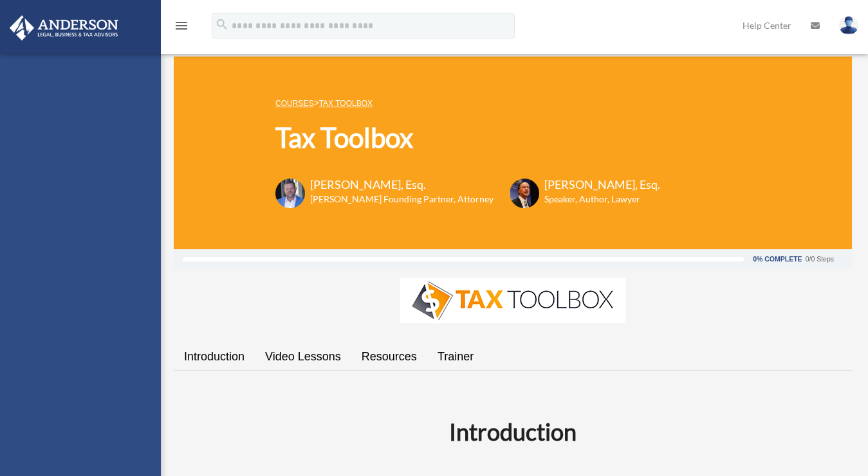  I want to click on a: Trainer, so click(456, 357).